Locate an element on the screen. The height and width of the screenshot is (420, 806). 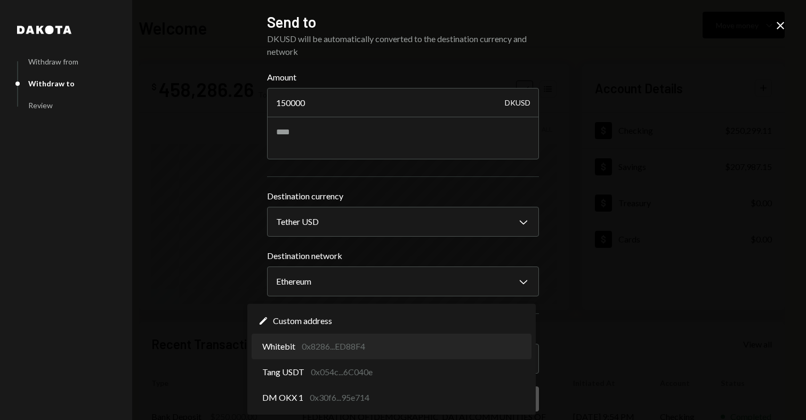
div: 0x30f6...95e714 is located at coordinates (339, 398).